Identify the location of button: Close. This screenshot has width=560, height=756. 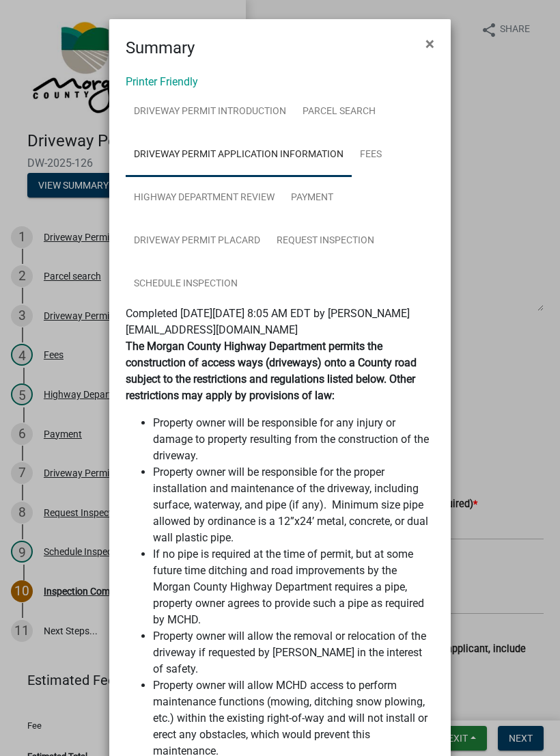
(429, 44).